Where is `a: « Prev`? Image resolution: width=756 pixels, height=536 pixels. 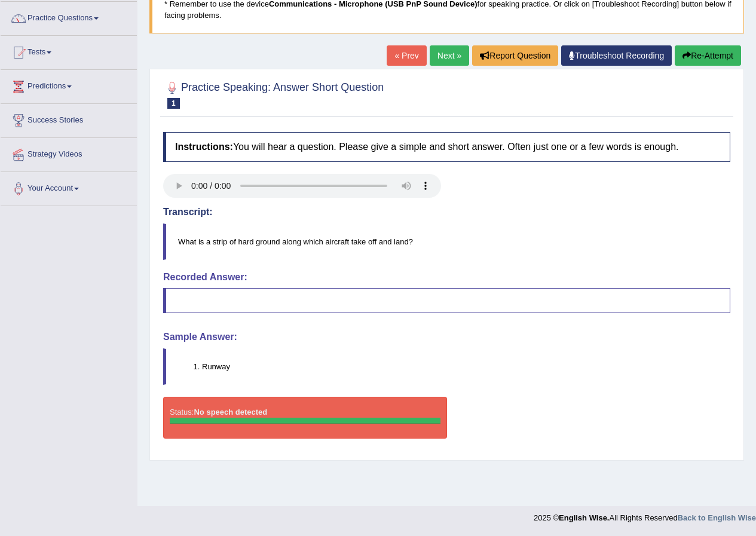 a: « Prev is located at coordinates (406, 55).